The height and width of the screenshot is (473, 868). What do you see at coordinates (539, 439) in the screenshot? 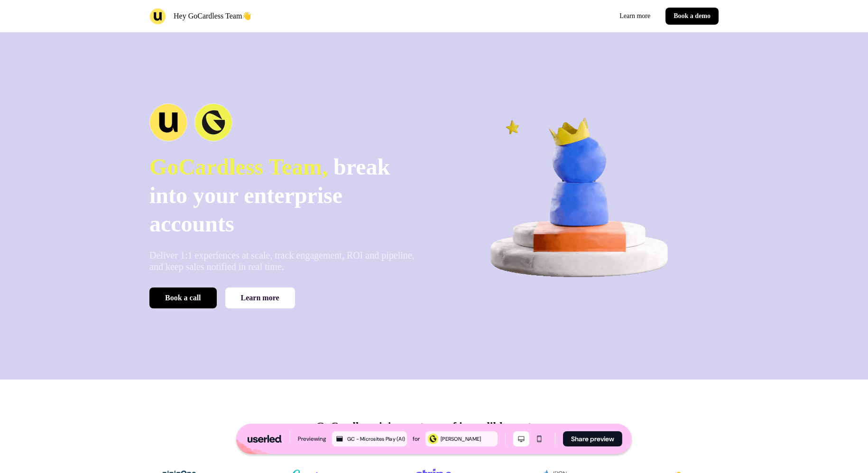
I see `button: Mobile mode` at bounding box center [539, 439].